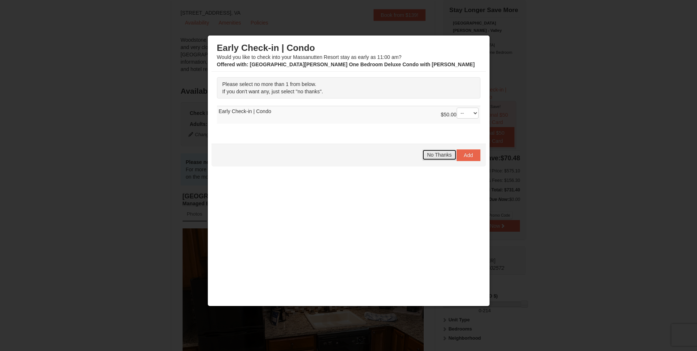 The height and width of the screenshot is (351, 697). I want to click on td: Early Check-in | Condo, so click(349, 115).